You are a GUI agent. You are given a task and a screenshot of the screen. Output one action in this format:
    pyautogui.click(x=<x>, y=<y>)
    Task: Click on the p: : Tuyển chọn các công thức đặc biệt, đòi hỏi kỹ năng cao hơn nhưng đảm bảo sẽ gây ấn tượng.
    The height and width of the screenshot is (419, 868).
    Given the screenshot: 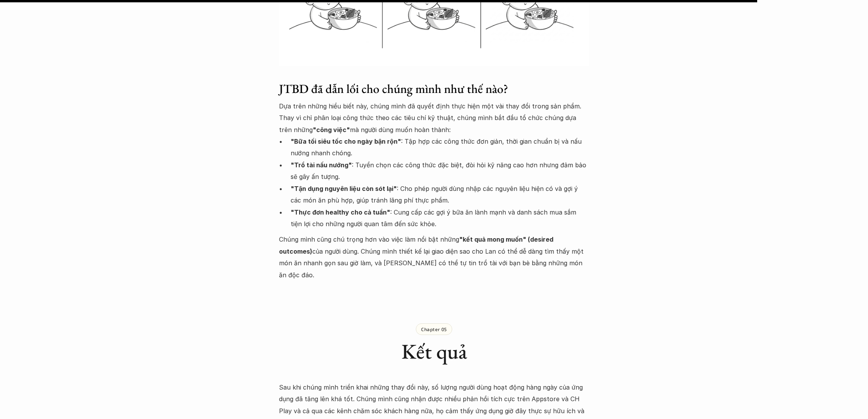 What is the action you would take?
    pyautogui.click(x=440, y=171)
    